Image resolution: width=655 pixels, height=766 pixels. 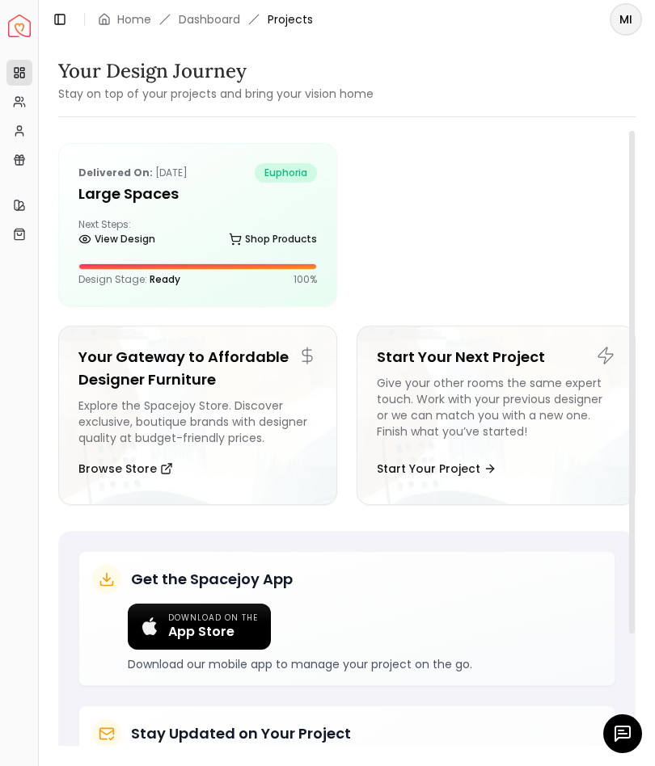 What do you see at coordinates (241, 734) in the screenshot?
I see `h5: Stay Updated on Your Project` at bounding box center [241, 734].